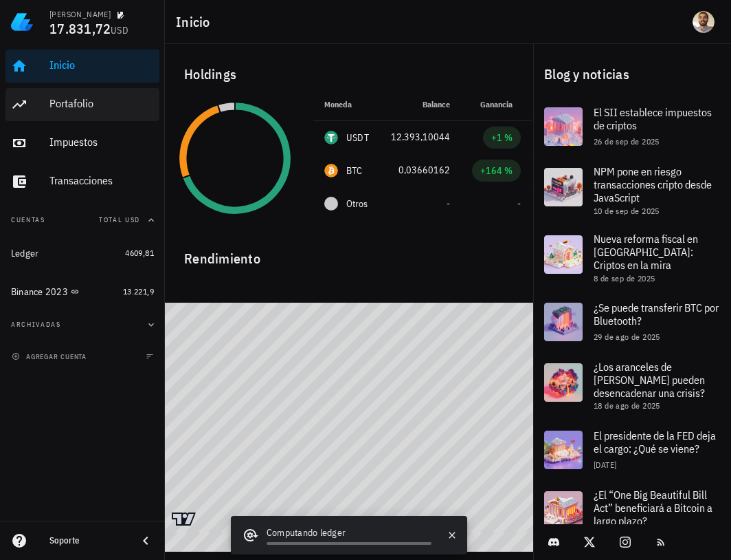 This screenshot has height=560, width=731. What do you see at coordinates (102, 180) in the screenshot?
I see `div: Transacciones` at bounding box center [102, 180].